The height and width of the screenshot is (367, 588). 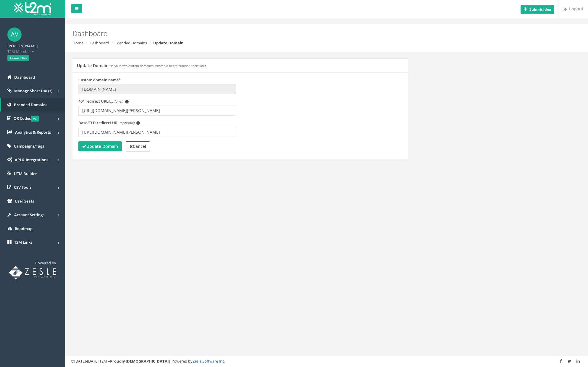 I want to click on img: T2M URL Shortener powered by Zesle Software Inc., so click(x=33, y=273).